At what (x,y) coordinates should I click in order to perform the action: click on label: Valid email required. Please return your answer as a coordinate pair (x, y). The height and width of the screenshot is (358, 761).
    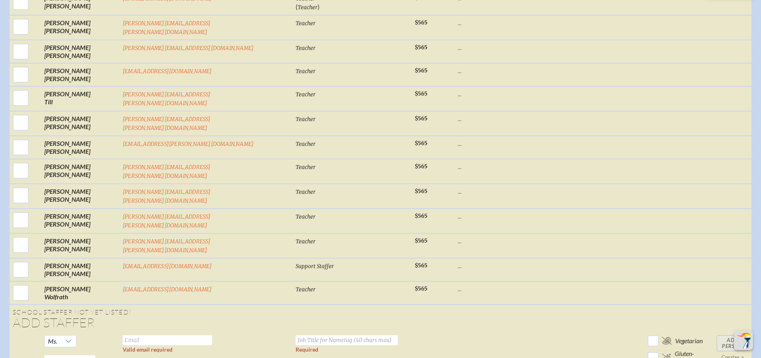
    Looking at the image, I should click on (147, 349).